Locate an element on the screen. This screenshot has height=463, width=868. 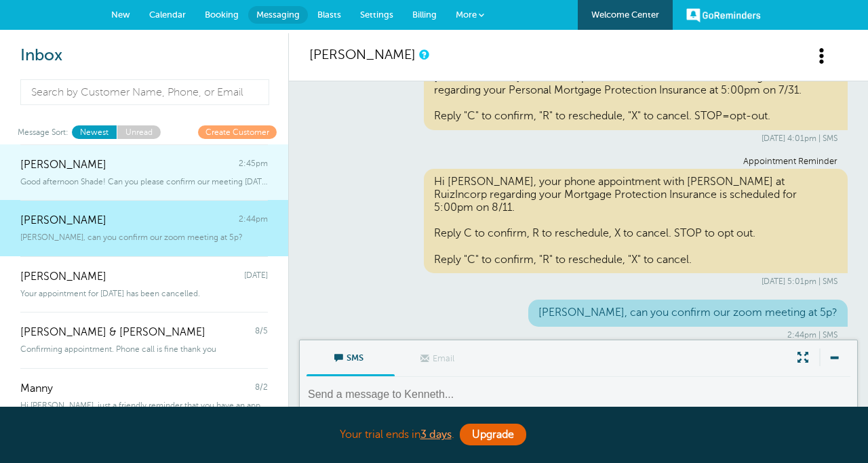
div: Appointment Reminder is located at coordinates (578, 161).